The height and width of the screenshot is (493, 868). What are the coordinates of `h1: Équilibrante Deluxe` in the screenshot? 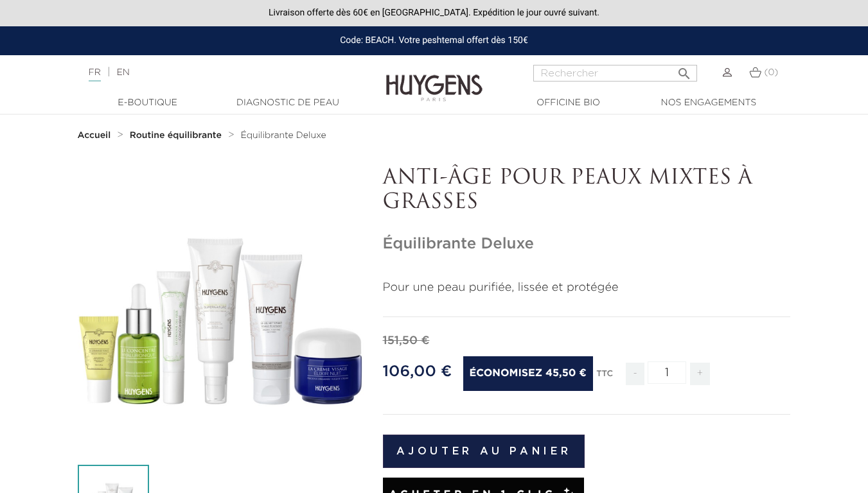 It's located at (587, 244).